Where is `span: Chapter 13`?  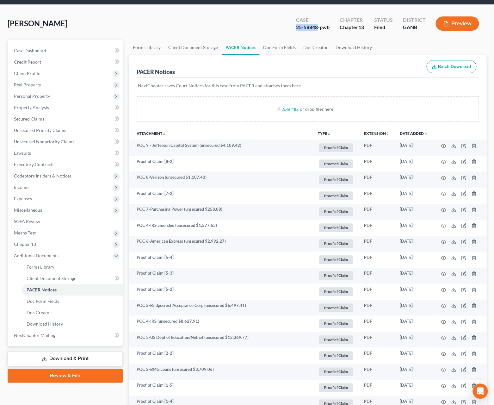
span: Chapter 13 is located at coordinates (25, 244).